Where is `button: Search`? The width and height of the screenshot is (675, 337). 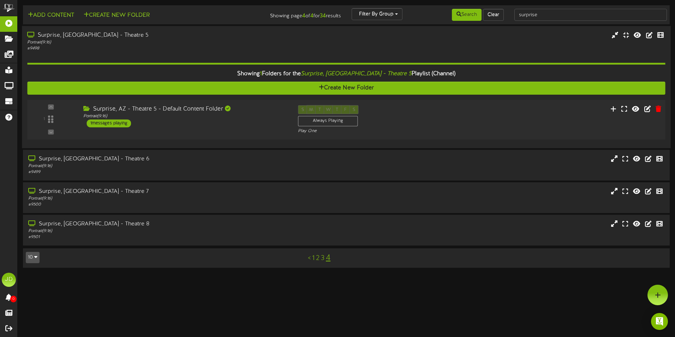 button: Search is located at coordinates (467, 15).